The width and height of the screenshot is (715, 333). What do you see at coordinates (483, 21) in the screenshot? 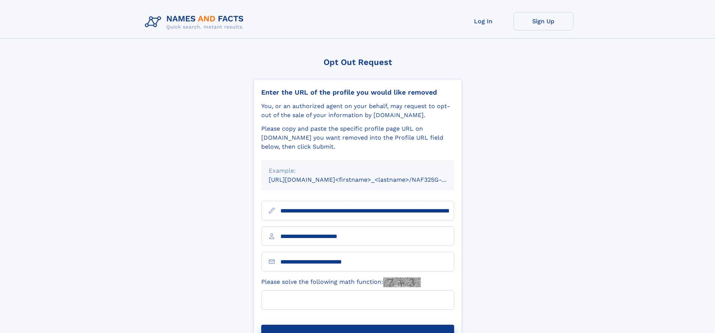
I see `a: Log In` at bounding box center [483, 21].